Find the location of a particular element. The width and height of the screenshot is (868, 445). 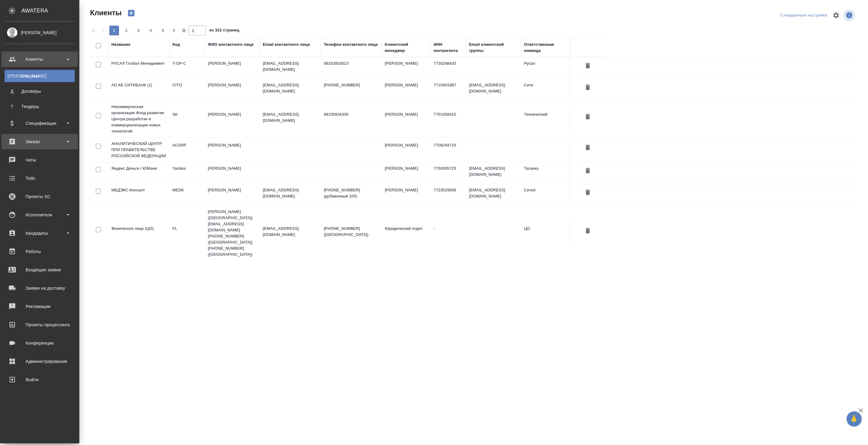

a: Конференции is located at coordinates (40, 343).